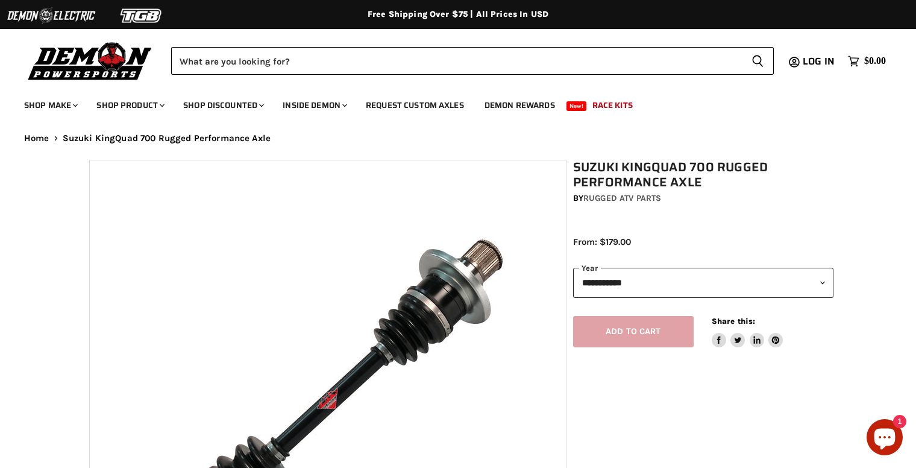 This screenshot has width=916, height=468. What do you see at coordinates (704, 282) in the screenshot?
I see `select: year` at bounding box center [704, 282].